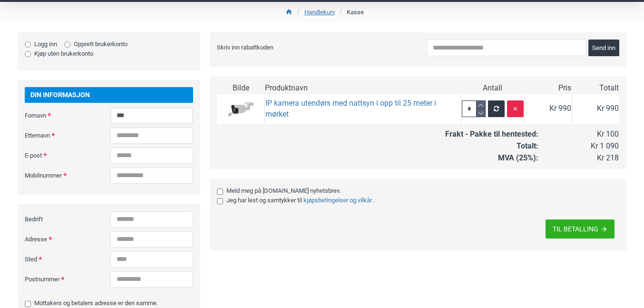  I want to click on td: Kr 218, so click(579, 158).